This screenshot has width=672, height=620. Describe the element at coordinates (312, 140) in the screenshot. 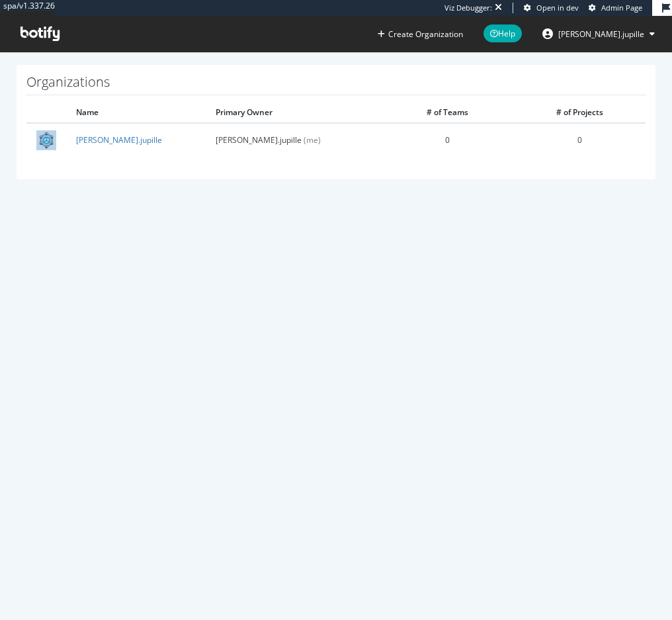

I see `span: (me)` at that location.